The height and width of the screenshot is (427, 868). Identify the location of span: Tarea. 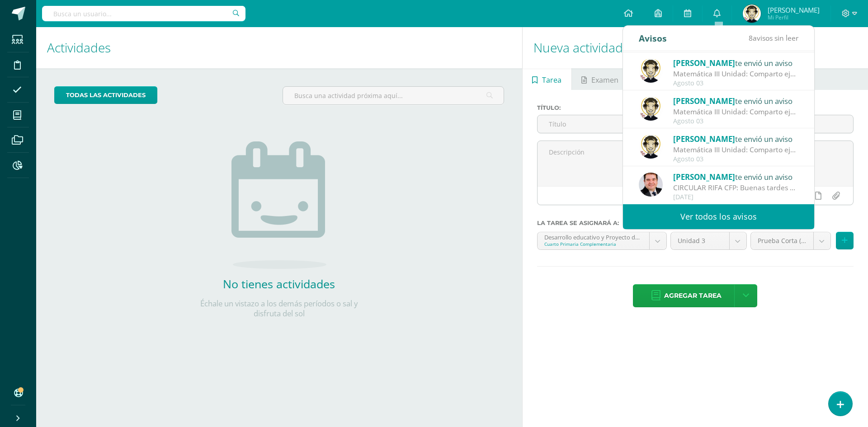
(552, 80).